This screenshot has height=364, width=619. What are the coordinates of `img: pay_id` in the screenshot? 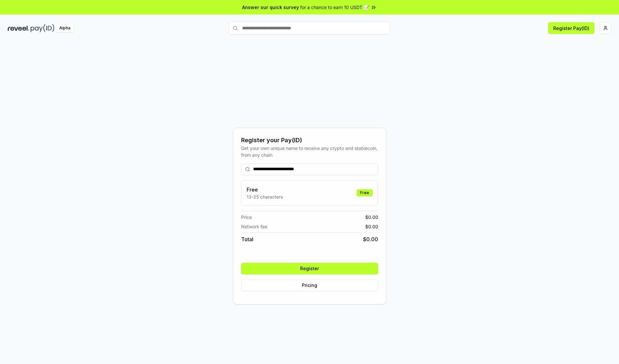 It's located at (42, 28).